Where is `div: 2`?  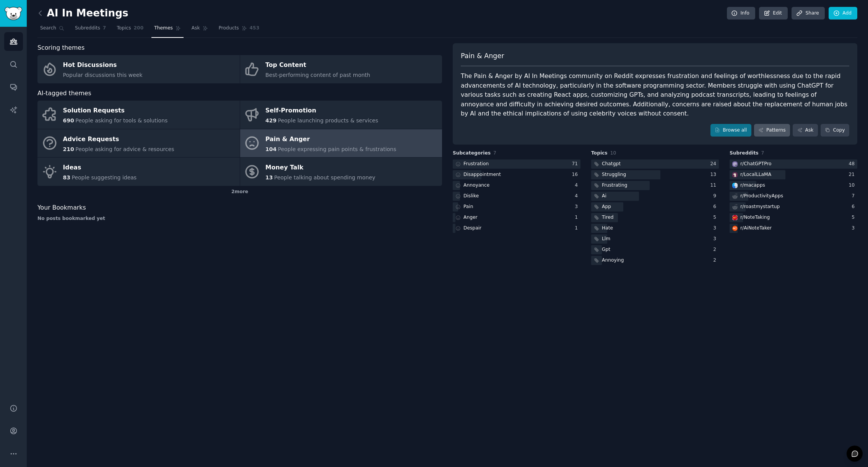 div: 2 is located at coordinates (715, 260).